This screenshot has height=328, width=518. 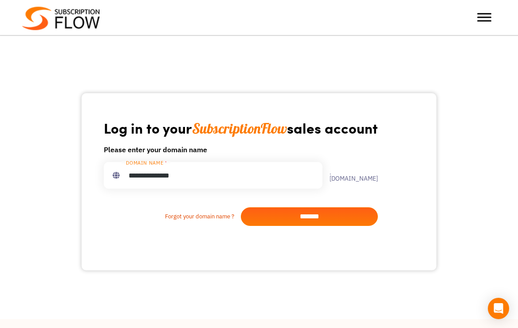 What do you see at coordinates (241, 150) in the screenshot?
I see `h6: Please enter your domain name` at bounding box center [241, 150].